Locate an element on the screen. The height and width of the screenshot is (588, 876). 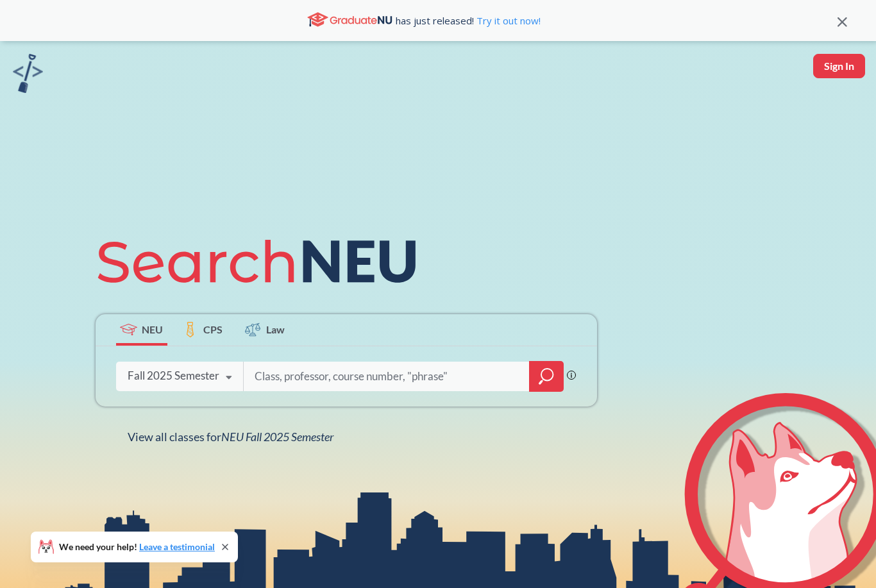
a: Leave a testimonial is located at coordinates (177, 546).